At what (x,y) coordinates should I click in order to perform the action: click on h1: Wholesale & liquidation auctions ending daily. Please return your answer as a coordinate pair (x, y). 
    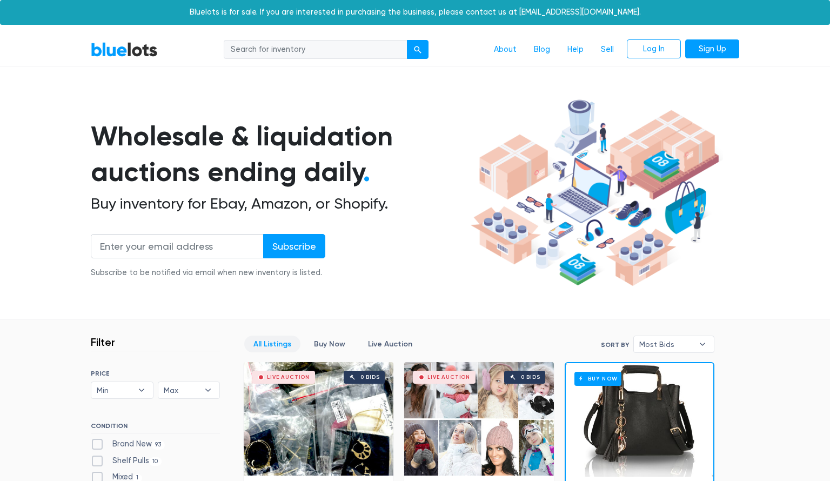
    Looking at the image, I should click on (279, 154).